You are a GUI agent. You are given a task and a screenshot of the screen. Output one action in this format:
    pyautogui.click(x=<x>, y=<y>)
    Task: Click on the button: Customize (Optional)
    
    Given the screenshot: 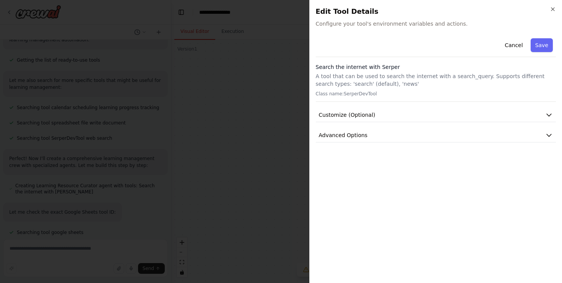 What is the action you would take?
    pyautogui.click(x=436, y=115)
    